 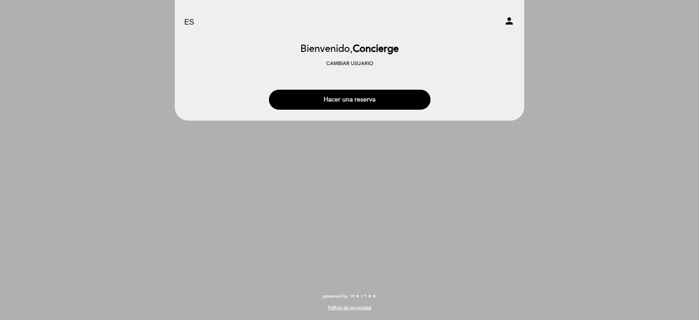 What do you see at coordinates (349, 49) in the screenshot?
I see `h2: Bienvenido,` at bounding box center [349, 49].